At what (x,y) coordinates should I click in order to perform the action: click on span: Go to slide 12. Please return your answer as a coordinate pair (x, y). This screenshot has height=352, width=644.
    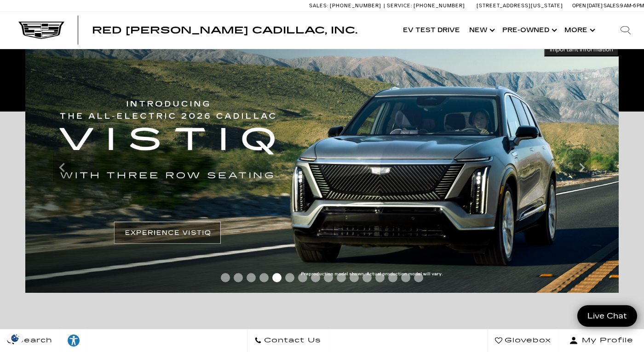
    Looking at the image, I should click on (367, 278).